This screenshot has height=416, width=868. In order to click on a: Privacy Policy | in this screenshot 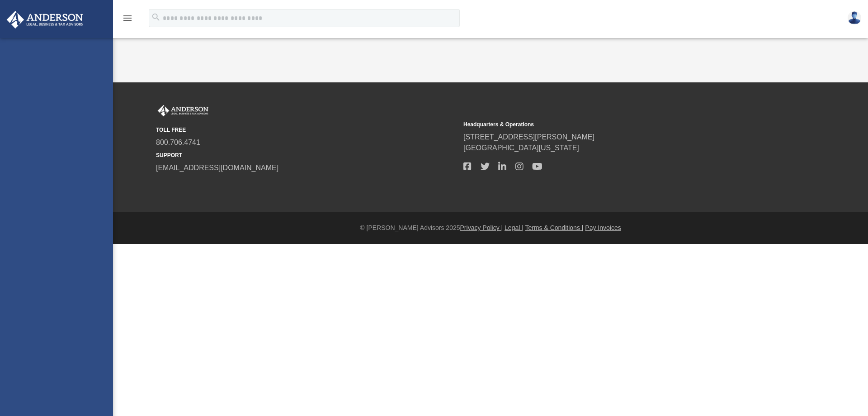, I will do `click(482, 228)`.